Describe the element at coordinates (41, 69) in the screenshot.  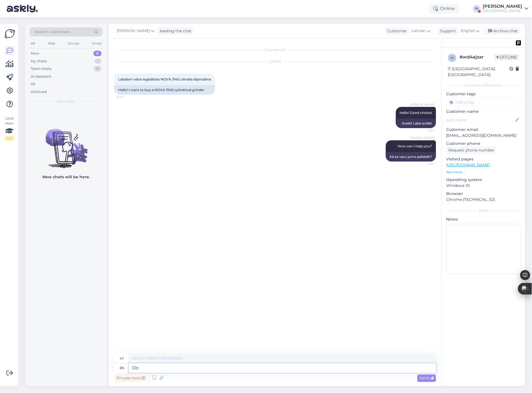
I see `div: Team chats` at that location.